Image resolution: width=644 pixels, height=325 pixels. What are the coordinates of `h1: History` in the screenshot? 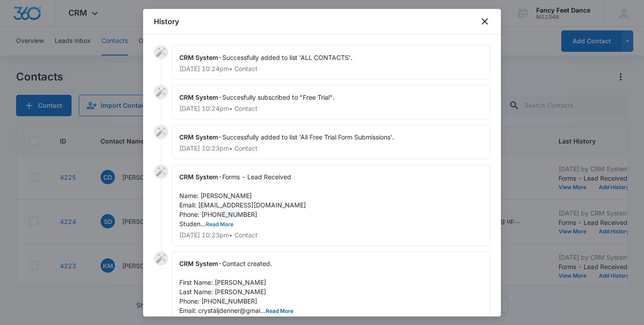 It's located at (166, 21).